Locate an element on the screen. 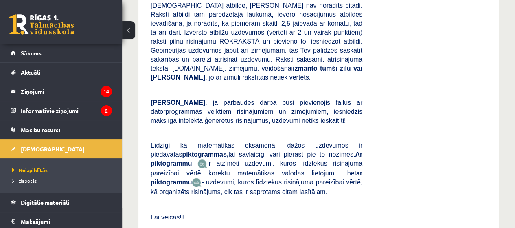 The image size is (515, 228). a: Rīgas 1. Tālmācības vidusskola is located at coordinates (42, 24).